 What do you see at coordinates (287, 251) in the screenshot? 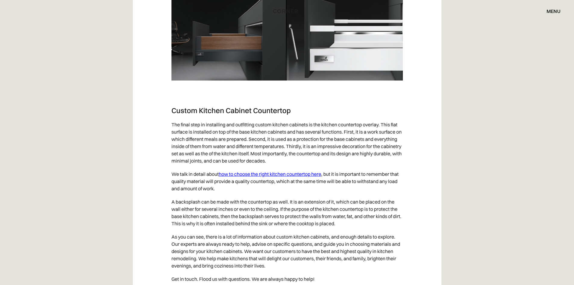
I see `p: As you can see, there is a lot of information about custom kitchen cabinets, and enough details t...` at bounding box center [287, 251].